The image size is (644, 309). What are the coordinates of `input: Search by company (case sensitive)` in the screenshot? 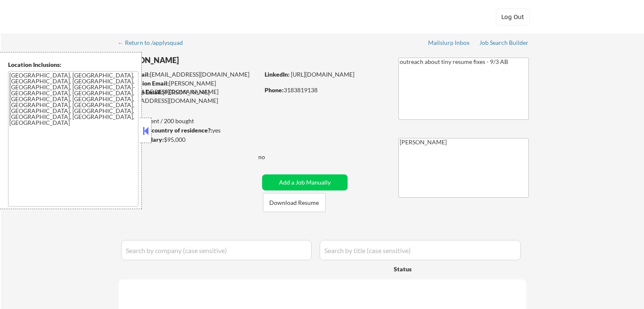 It's located at (216, 250).